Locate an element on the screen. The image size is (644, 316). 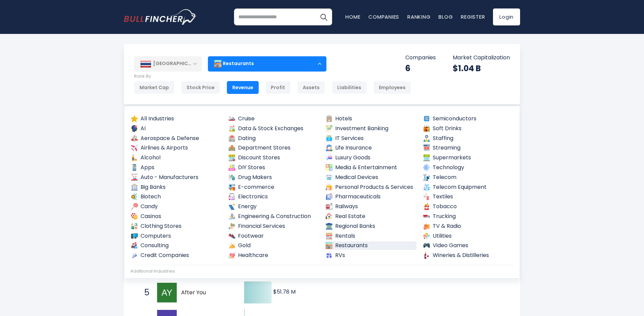
div: Market Cap is located at coordinates (154, 88).